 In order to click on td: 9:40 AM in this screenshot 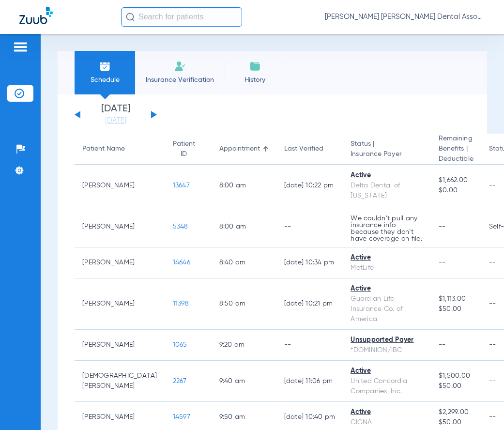, I will do `click(244, 381)`.